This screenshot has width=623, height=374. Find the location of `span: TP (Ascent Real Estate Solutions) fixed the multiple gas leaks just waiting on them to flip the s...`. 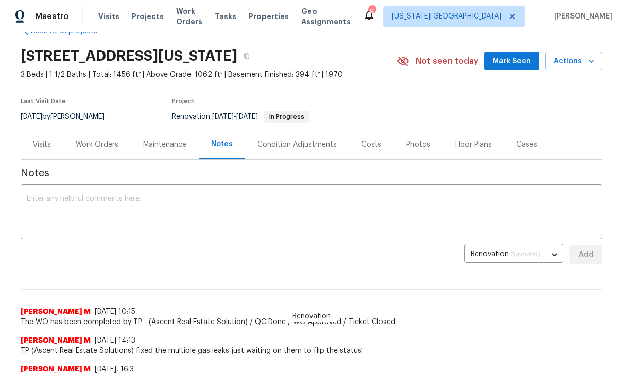

span: TP (Ascent Real Estate Solutions) fixed the multiple gas leaks just waiting on them to flip the s... is located at coordinates (312, 351).